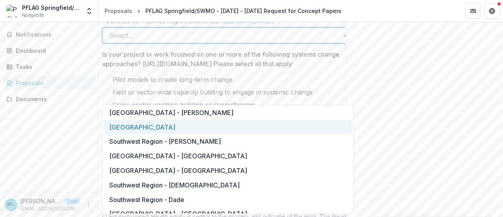 The width and height of the screenshot is (503, 217). Describe the element at coordinates (49, 99) in the screenshot. I see `a: Documents` at that location.